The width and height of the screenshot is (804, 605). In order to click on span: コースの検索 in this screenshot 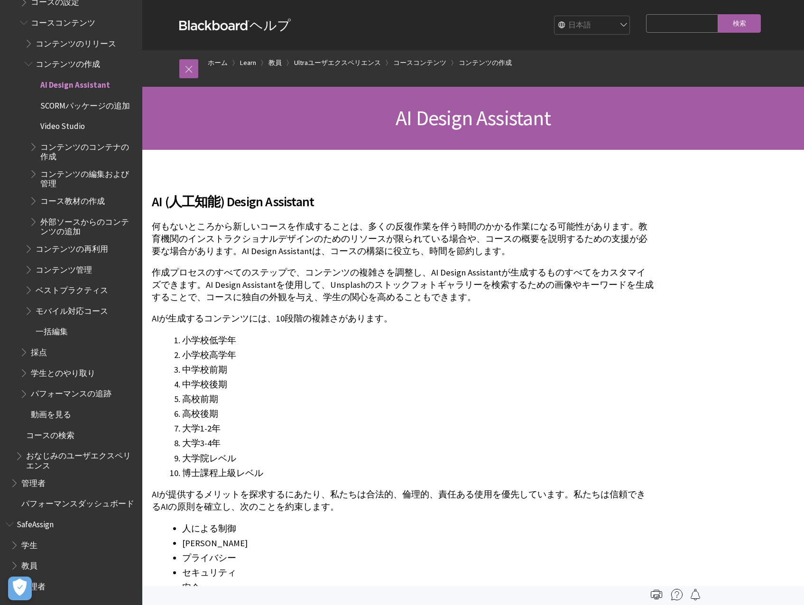, I will do `click(50, 433)`.